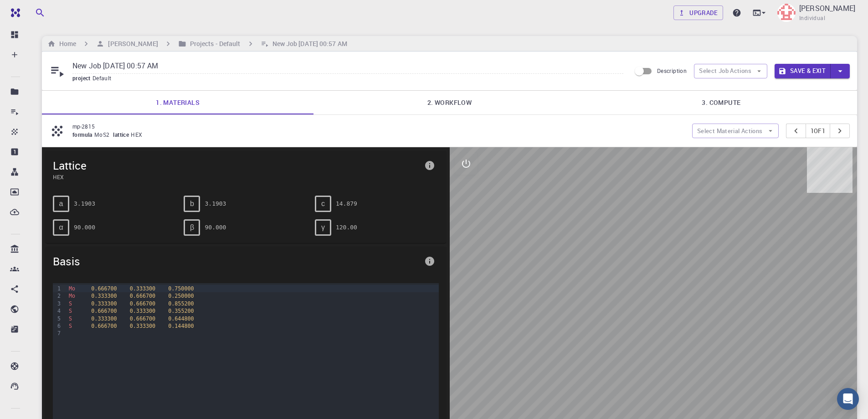  What do you see at coordinates (698, 12) in the screenshot?
I see `a: Upgrade` at bounding box center [698, 12].